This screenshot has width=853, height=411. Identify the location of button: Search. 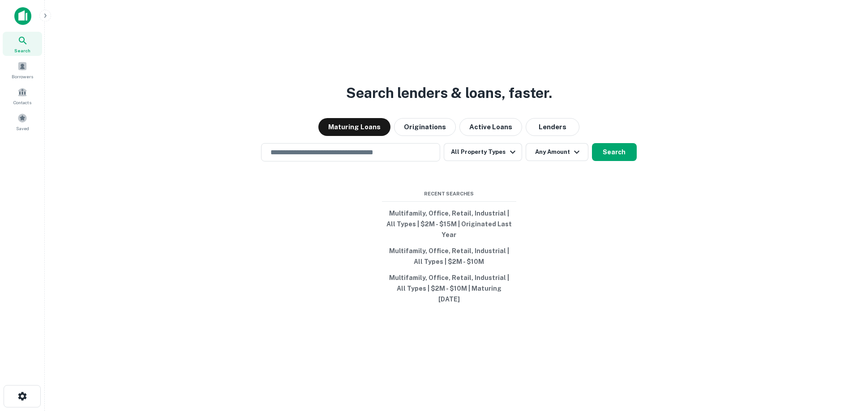
(614, 152).